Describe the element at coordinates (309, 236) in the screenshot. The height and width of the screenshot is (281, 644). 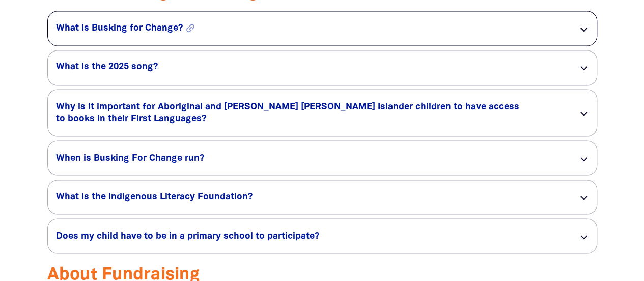
I see `h5: Does my child have to be in a primary school to participate?` at that location.